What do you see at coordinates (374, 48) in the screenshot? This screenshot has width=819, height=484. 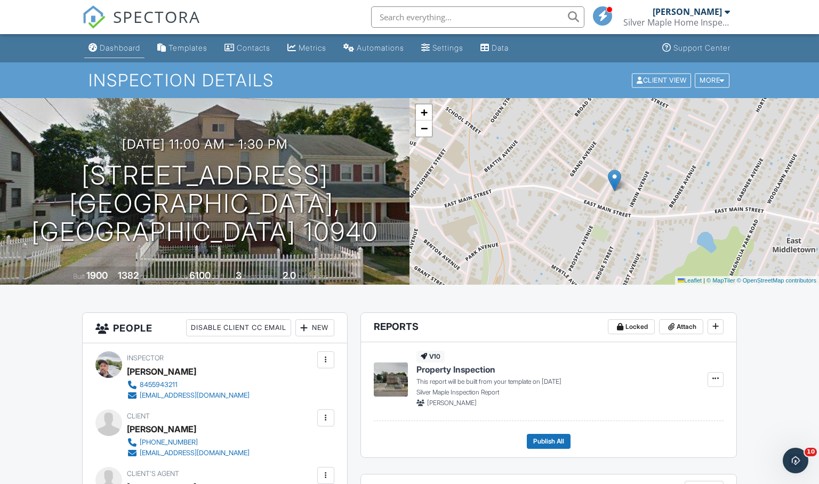 I see `a: Automations (Basic)` at bounding box center [374, 48].